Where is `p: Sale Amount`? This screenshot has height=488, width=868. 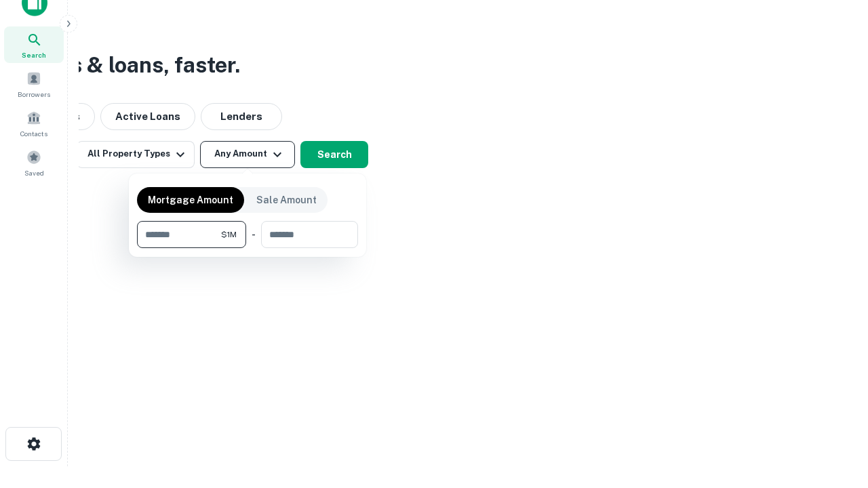 p: Sale Amount is located at coordinates (286, 200).